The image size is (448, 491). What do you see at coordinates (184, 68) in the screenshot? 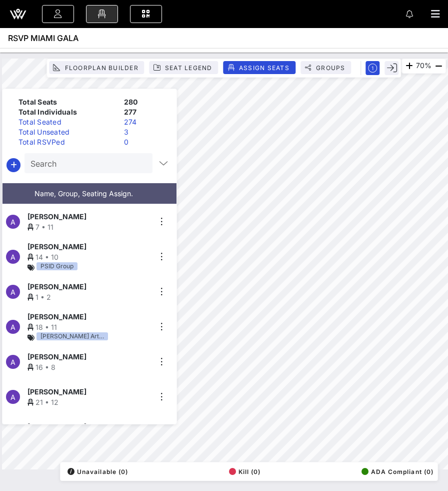
I see `button: Seat Legend` at bounding box center [184, 68].